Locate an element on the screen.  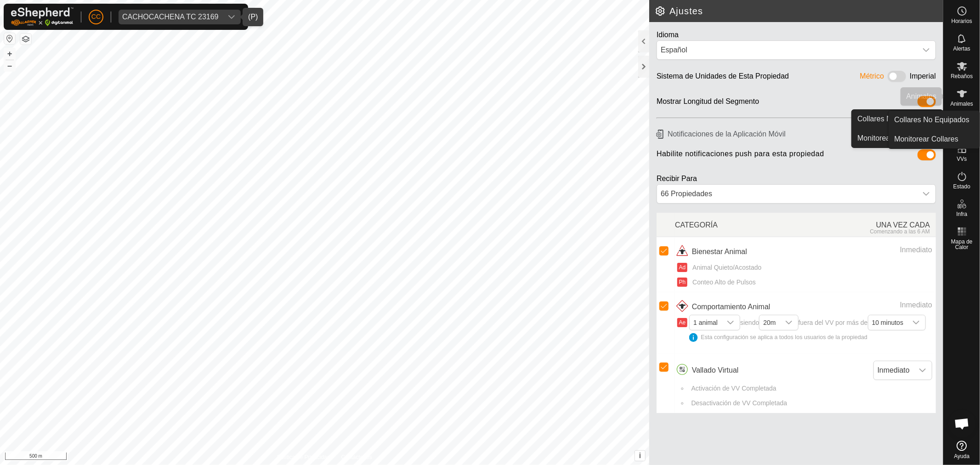
span: Alertas is located at coordinates (962, 48).